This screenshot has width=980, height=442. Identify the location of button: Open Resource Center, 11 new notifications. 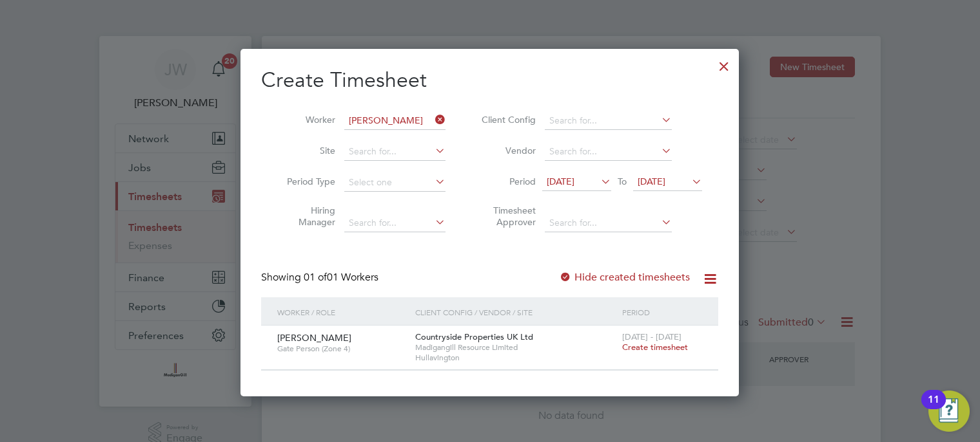
(949, 412).